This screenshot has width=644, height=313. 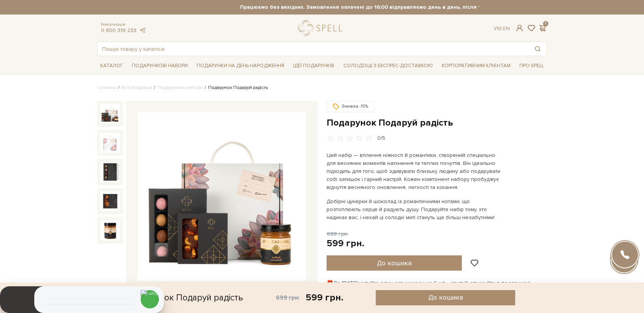 What do you see at coordinates (476, 65) in the screenshot?
I see `a: Корпоративним клієнтам` at bounding box center [476, 65].